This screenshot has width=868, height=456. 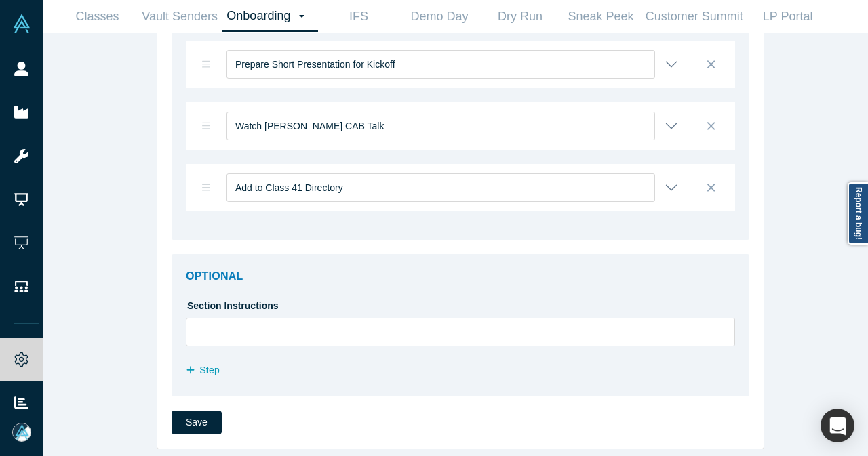 I want to click on a: Customer Summit, so click(x=693, y=16).